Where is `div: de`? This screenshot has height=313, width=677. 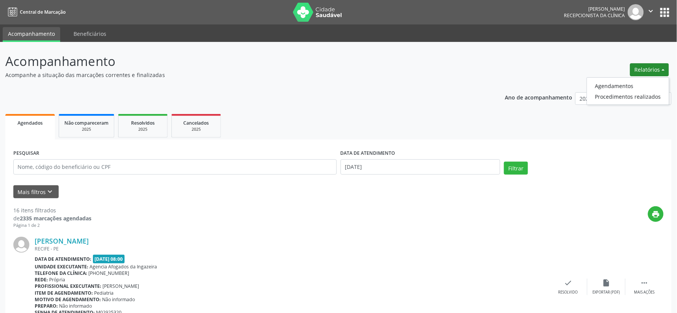
div: de is located at coordinates (52, 218).